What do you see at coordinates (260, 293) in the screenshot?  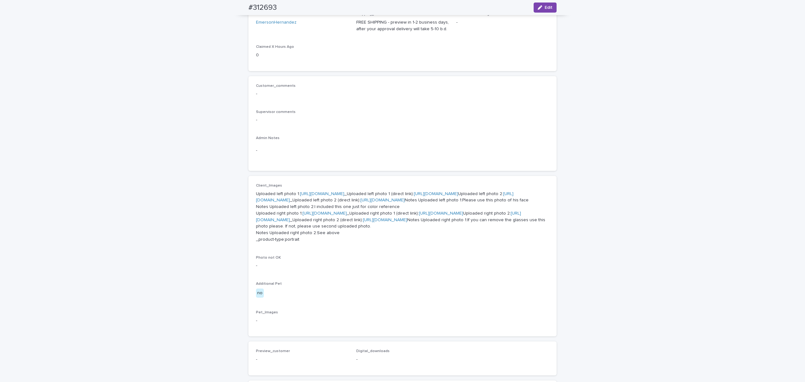 I see `div: no` at bounding box center [260, 293].